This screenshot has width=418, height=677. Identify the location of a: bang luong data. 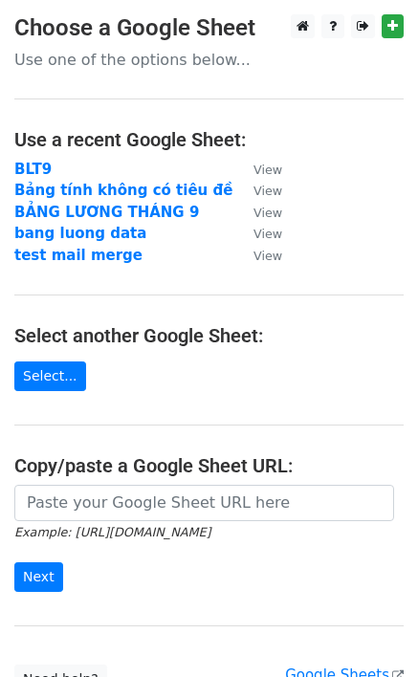
(80, 233).